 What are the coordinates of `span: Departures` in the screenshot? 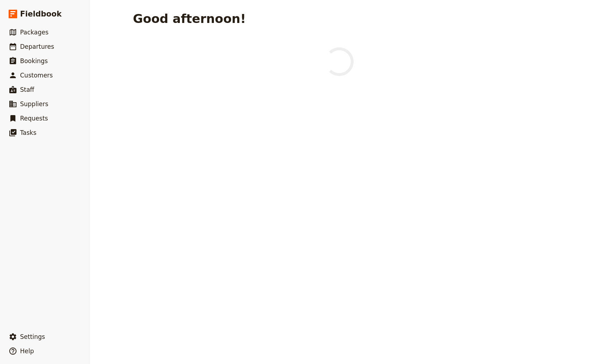 It's located at (37, 47).